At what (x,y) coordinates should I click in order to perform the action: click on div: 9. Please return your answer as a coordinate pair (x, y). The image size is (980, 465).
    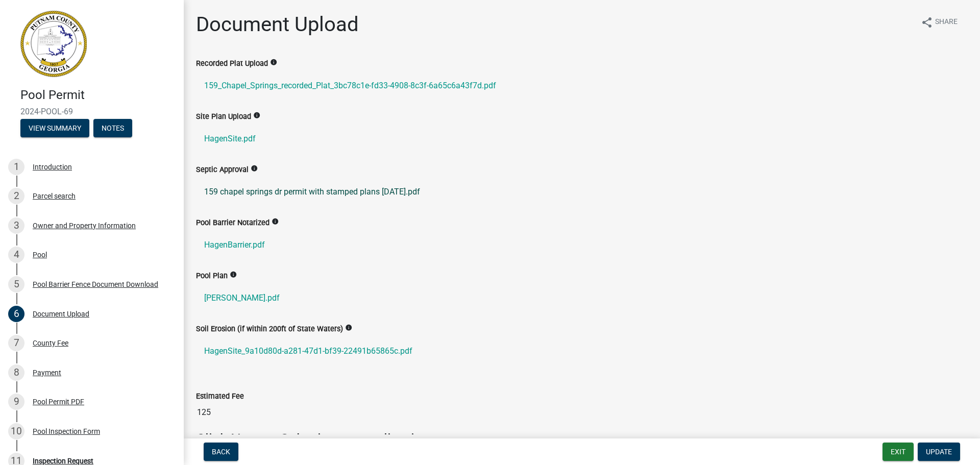
    Looking at the image, I should click on (16, 402).